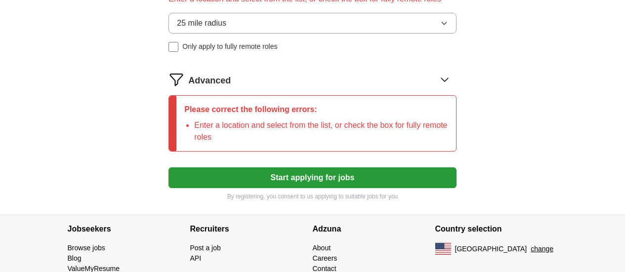  I want to click on a: Post a job, so click(206, 248).